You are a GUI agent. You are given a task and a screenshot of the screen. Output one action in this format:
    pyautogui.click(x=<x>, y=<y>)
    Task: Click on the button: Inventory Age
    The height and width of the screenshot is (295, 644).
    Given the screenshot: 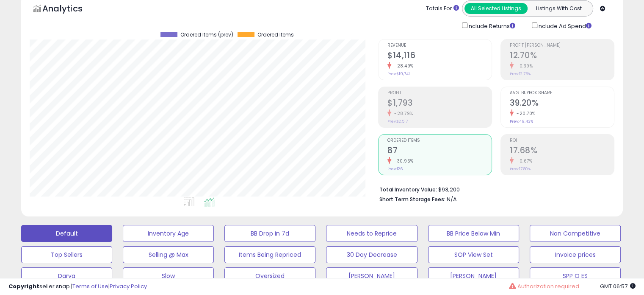 What is the action you would take?
    pyautogui.click(x=169, y=233)
    